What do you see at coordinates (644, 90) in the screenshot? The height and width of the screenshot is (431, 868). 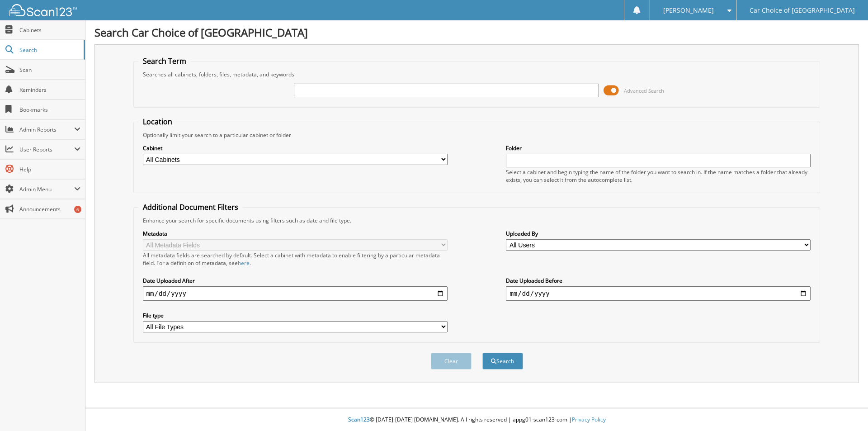 I see `span: Advanced Search` at bounding box center [644, 90].